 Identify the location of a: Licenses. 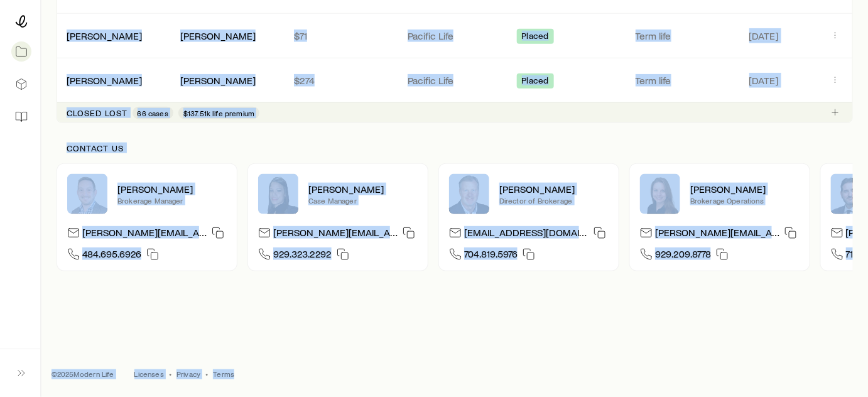
(149, 374).